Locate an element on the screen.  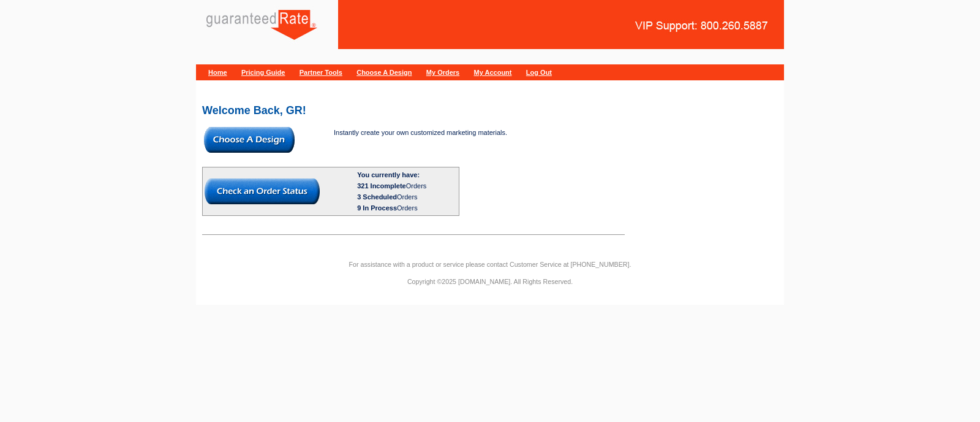
a: My Orders is located at coordinates (443, 72).